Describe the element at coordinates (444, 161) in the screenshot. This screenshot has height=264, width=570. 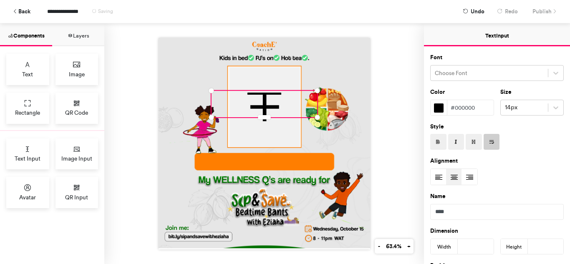
I see `label: Alignment` at that location.